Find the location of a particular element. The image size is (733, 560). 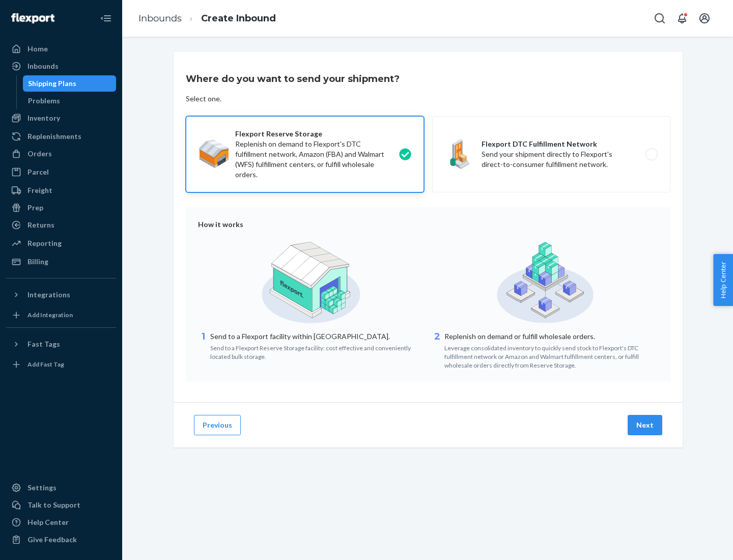

span: Help Center is located at coordinates (723, 280).